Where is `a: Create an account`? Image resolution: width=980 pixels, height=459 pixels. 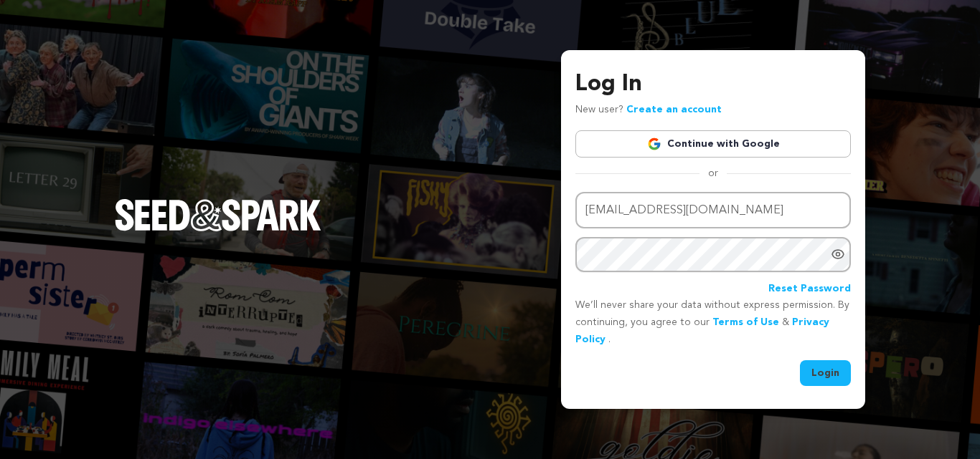
a: Create an account is located at coordinates (673, 110).